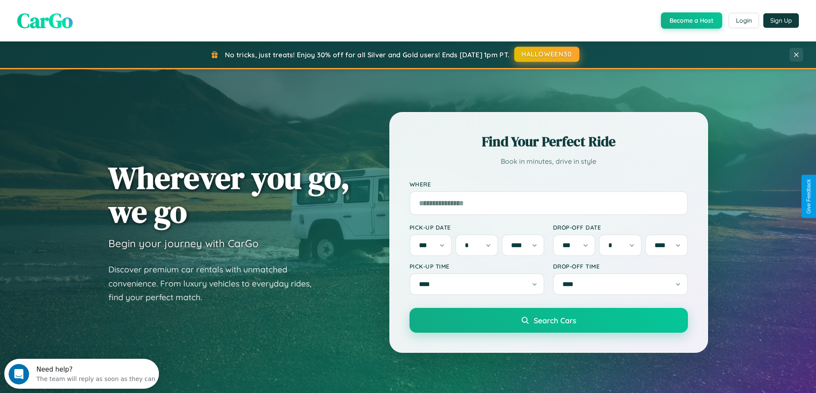 Image resolution: width=816 pixels, height=393 pixels. I want to click on label: Where, so click(548, 184).